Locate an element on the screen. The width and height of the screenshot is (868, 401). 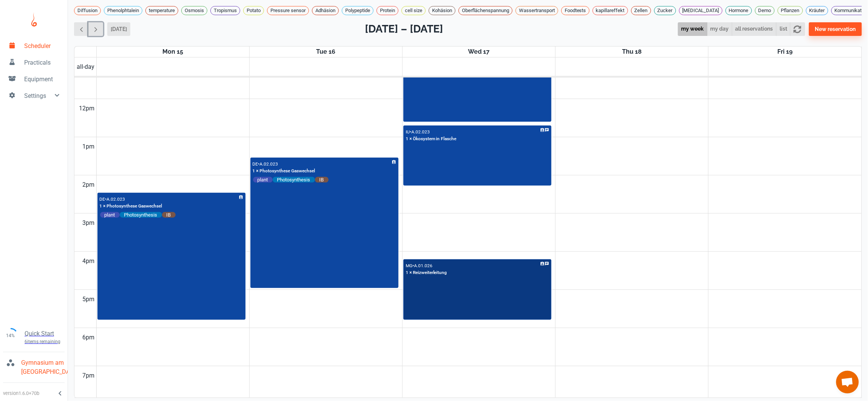
button: my week is located at coordinates (693, 29).